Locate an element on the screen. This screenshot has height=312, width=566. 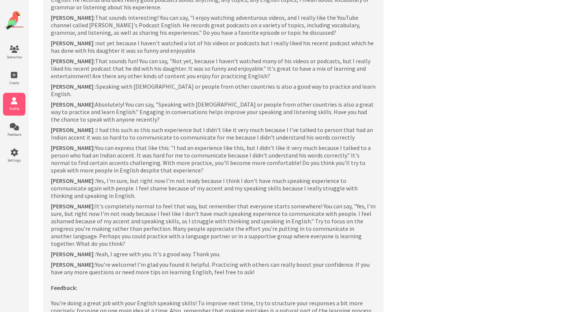
p: You can express that like this: "I had an experience like this, but I didn't like it very much be... is located at coordinates (213, 159).